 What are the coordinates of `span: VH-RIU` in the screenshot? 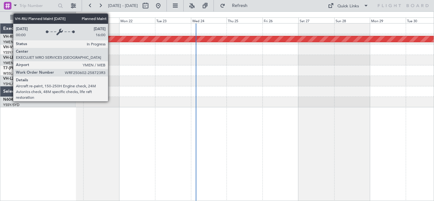 It's located at (10, 37).